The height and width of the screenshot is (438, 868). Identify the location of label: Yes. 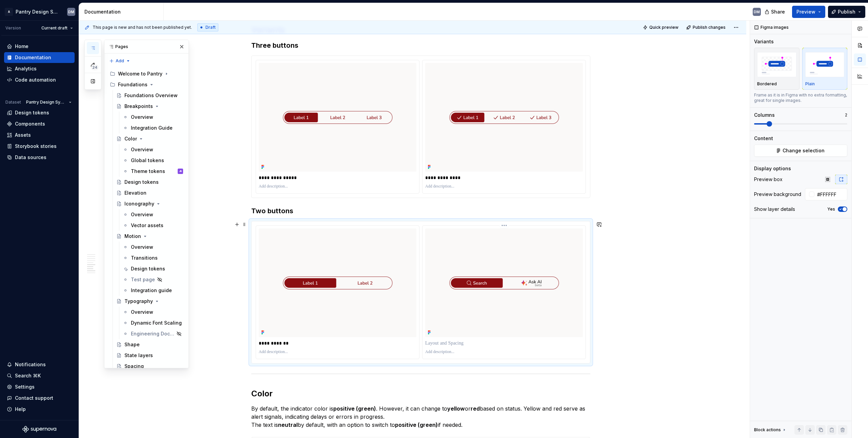
(831, 209).